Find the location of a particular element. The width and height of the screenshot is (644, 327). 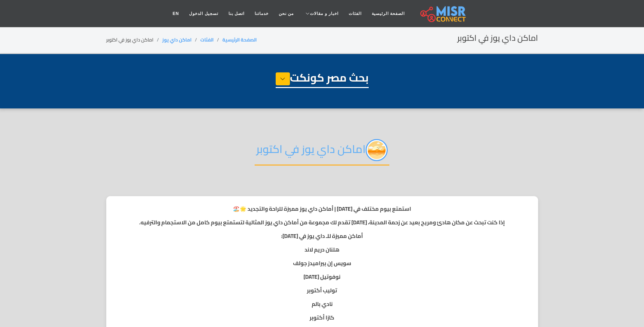

strong: سويس إن بيراميدز جولف is located at coordinates (322, 263).